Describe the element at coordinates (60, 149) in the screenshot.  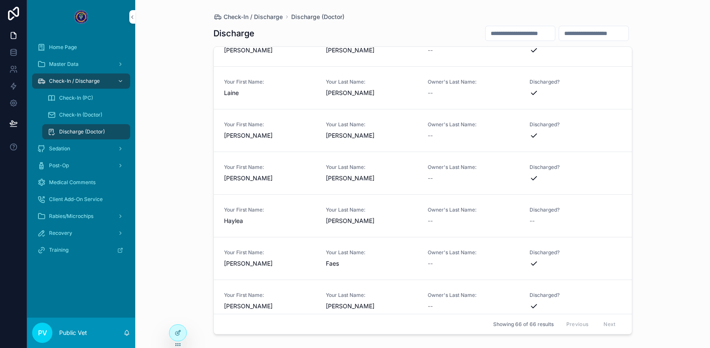
I see `span: Sedation` at that location.